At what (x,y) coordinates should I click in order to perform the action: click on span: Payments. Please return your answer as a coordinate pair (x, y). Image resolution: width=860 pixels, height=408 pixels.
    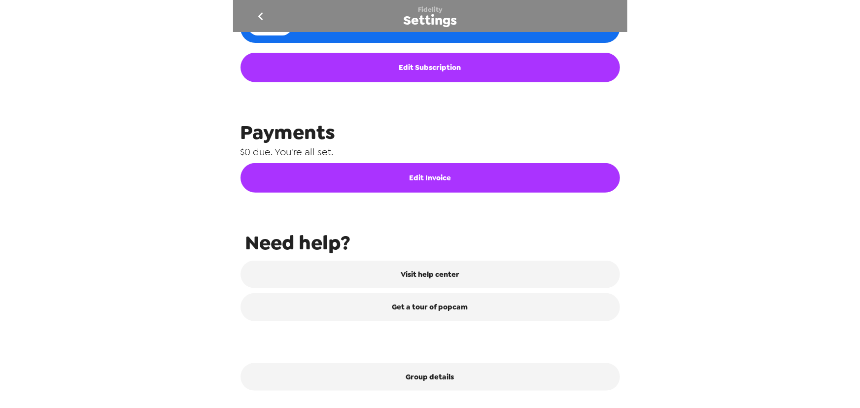
    Looking at the image, I should click on (430, 132).